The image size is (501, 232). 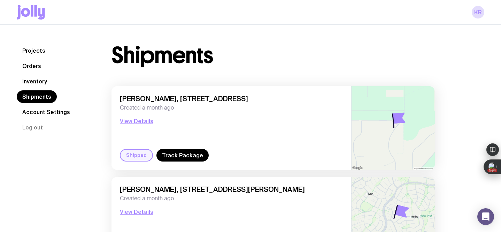 What do you see at coordinates (162, 55) in the screenshot?
I see `h1: Shipments` at bounding box center [162, 55].